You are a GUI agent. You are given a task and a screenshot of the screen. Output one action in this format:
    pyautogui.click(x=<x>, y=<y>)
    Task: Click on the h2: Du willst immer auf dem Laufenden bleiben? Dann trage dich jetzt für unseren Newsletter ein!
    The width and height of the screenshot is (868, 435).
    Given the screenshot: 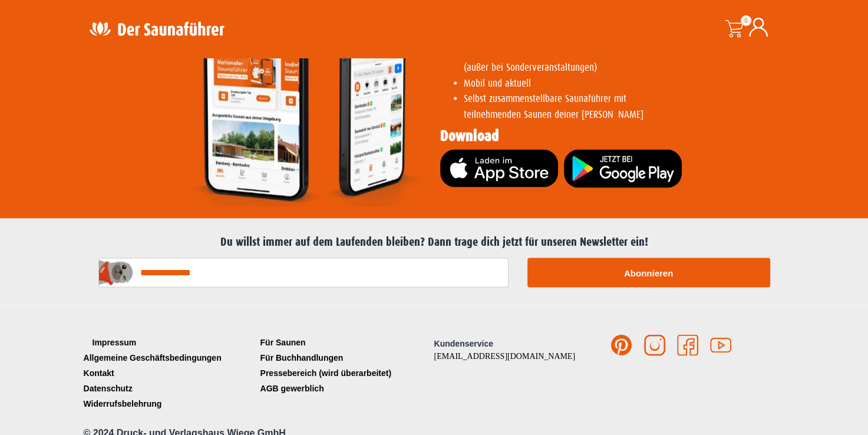 What is the action you would take?
    pyautogui.click(x=435, y=242)
    